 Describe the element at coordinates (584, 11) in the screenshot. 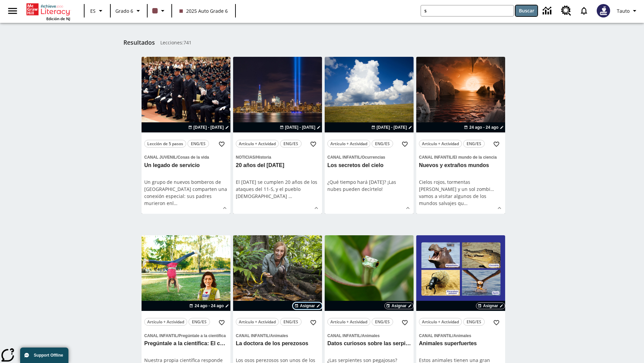

I see `a: Notificaciones` at that location.